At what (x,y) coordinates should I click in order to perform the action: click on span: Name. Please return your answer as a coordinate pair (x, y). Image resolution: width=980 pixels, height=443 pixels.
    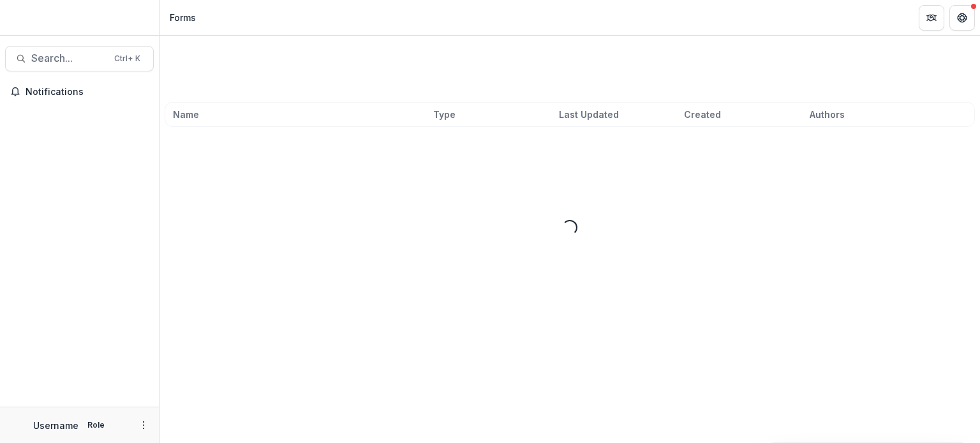
    Looking at the image, I should click on (186, 114).